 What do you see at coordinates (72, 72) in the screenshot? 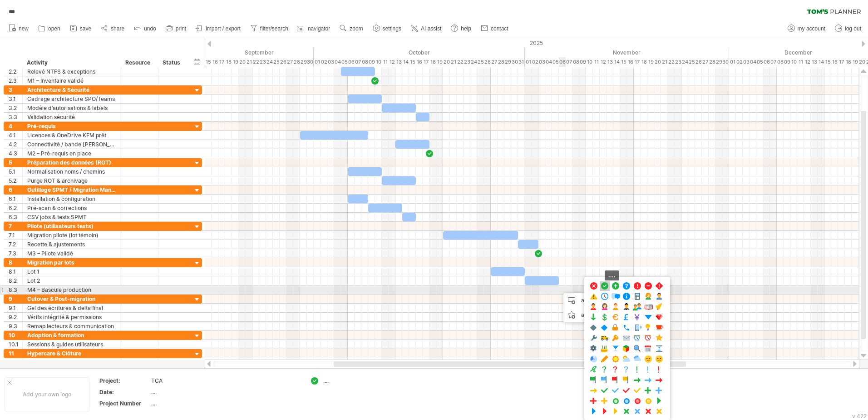
I see `div: Relevé NTFS & exceptions` at bounding box center [72, 72].